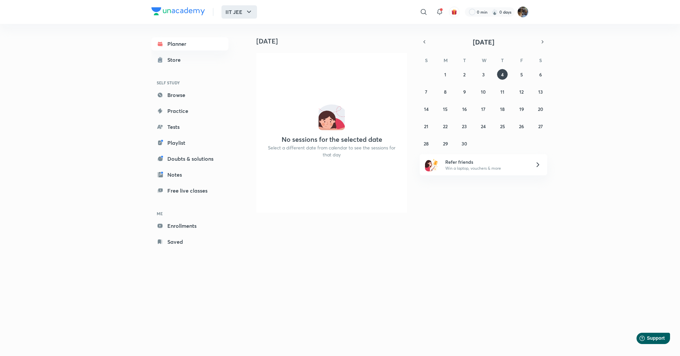 The height and width of the screenshot is (356, 680). Describe the element at coordinates (502, 74) in the screenshot. I see `button: September 4, 2025` at that location.